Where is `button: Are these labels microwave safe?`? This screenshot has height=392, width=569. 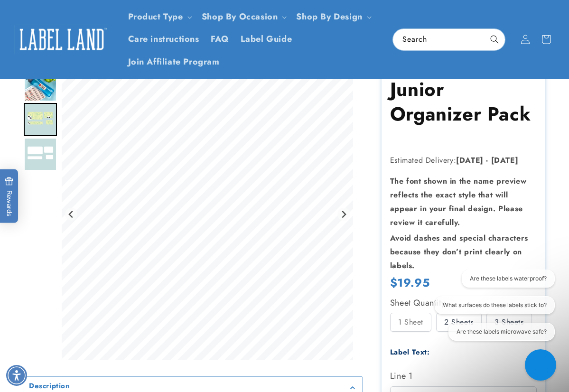
button: Are these labels microwave safe? is located at coordinates (74, 62).